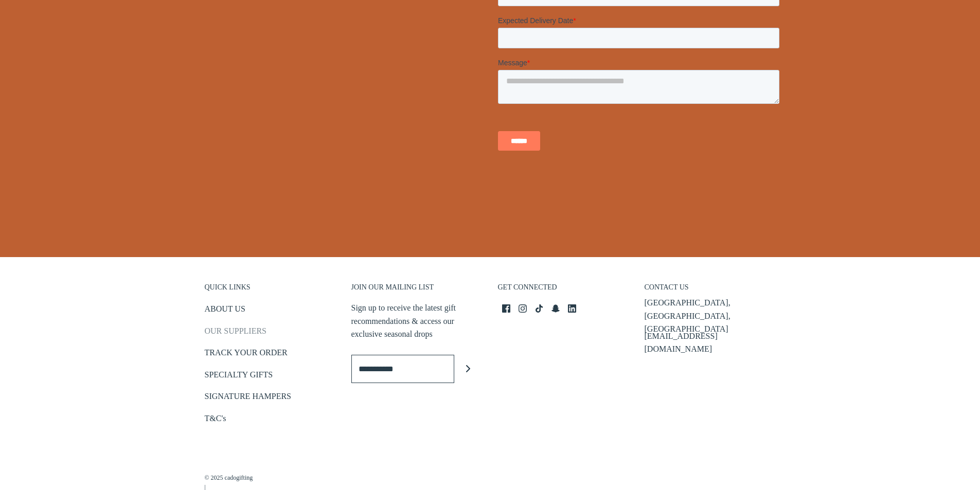 The height and width of the screenshot is (490, 980). Describe the element at coordinates (270, 290) in the screenshot. I see `h3: QUICK LINKS` at that location.